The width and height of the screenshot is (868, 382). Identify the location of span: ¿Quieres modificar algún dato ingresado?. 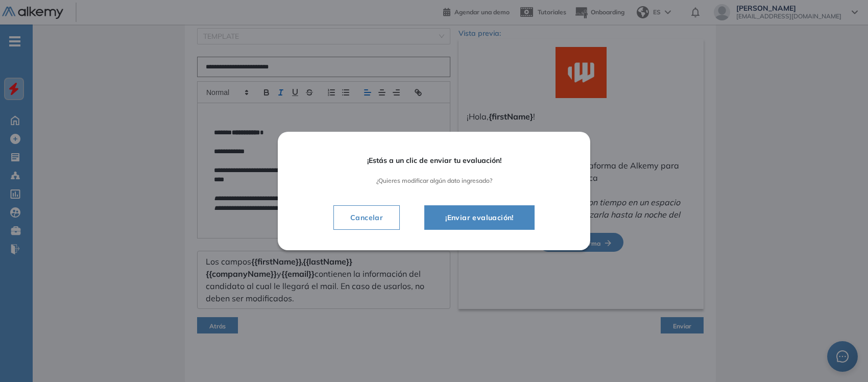
(434, 181).